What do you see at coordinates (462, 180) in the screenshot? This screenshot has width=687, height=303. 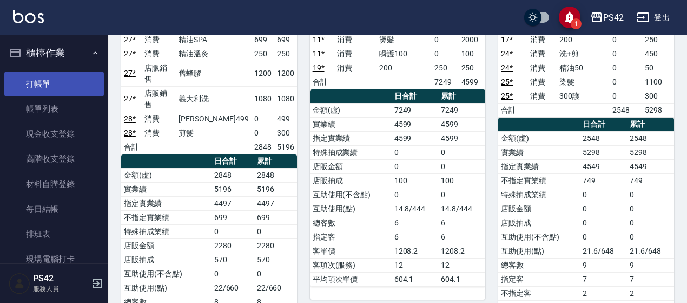 I see `td: 100` at bounding box center [462, 180].